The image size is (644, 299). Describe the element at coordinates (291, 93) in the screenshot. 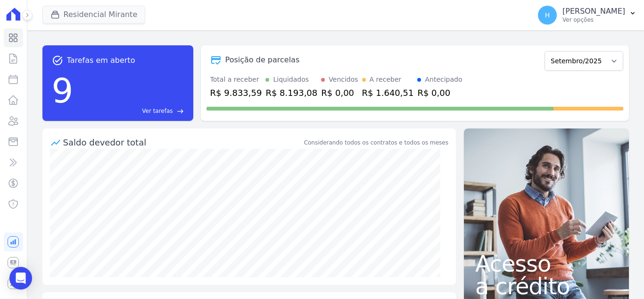

I see `div: R$ 8.193,08` at that location.